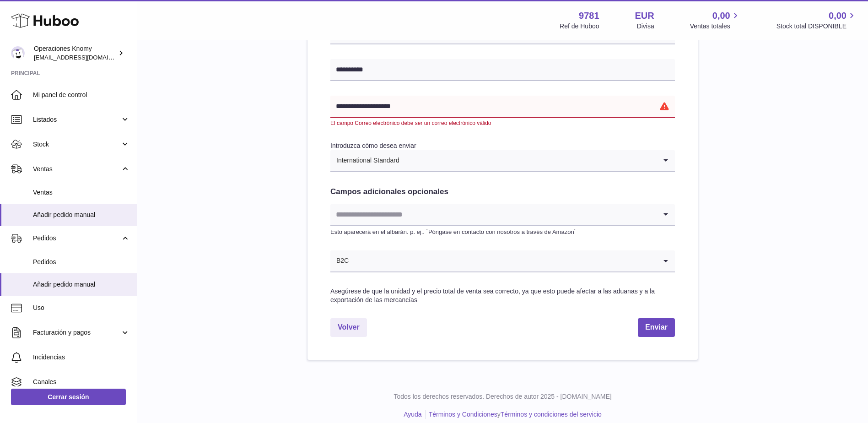 This screenshot has height=423, width=868. What do you see at coordinates (81, 307) in the screenshot?
I see `span: Uso` at bounding box center [81, 307].